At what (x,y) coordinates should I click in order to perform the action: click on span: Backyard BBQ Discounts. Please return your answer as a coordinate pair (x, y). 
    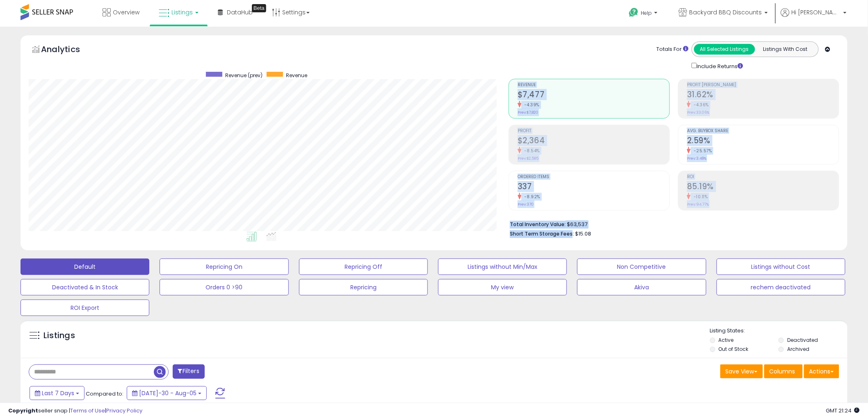
    Looking at the image, I should click on (726, 12).